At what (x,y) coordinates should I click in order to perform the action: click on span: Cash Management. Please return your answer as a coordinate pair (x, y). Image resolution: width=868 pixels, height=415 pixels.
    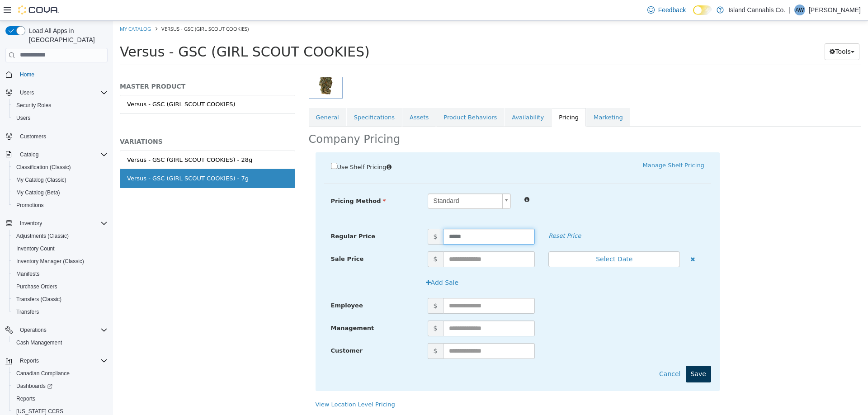
    Looking at the image, I should click on (60, 343).